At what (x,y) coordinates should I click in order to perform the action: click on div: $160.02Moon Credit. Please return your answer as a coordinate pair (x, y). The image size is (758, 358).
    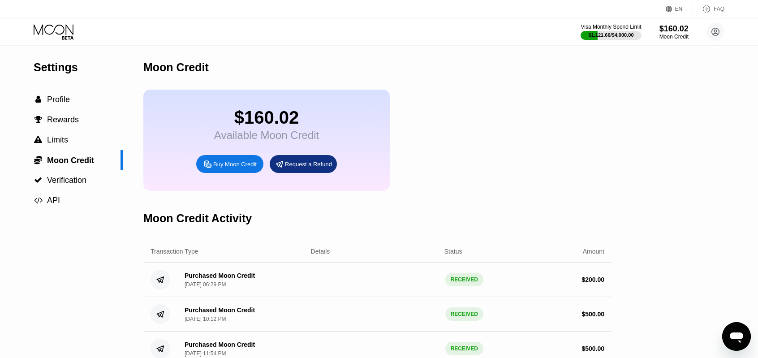
    Looking at the image, I should click on (674, 32).